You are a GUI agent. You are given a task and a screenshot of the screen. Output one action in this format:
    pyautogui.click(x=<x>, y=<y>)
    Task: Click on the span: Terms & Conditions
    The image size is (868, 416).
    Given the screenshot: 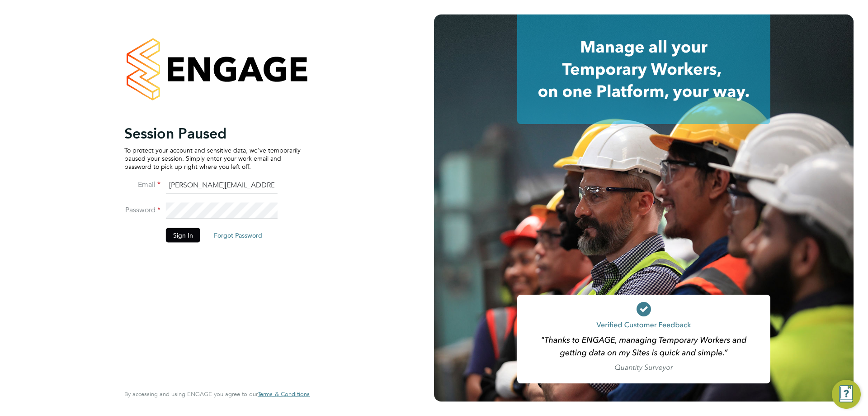 What is the action you would take?
    pyautogui.click(x=283, y=394)
    